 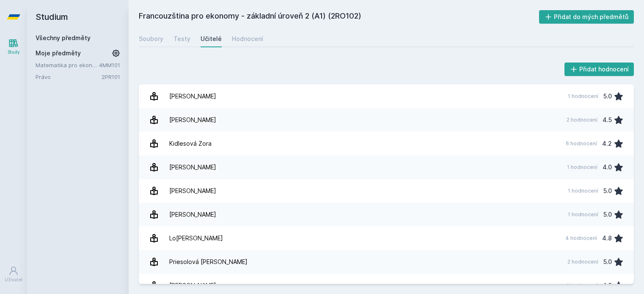 What do you see at coordinates (607, 144) in the screenshot?
I see `div: 4.2` at bounding box center [607, 144].